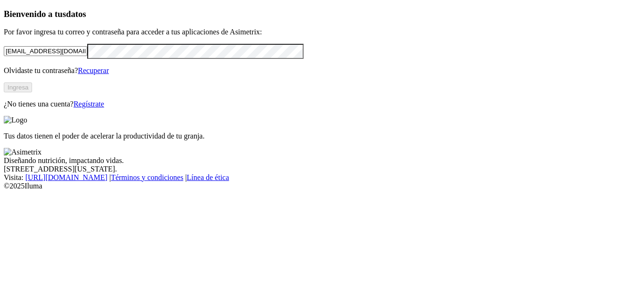  Describe the element at coordinates (322, 104) in the screenshot. I see `p: ¿No tienes una cuenta?` at that location.